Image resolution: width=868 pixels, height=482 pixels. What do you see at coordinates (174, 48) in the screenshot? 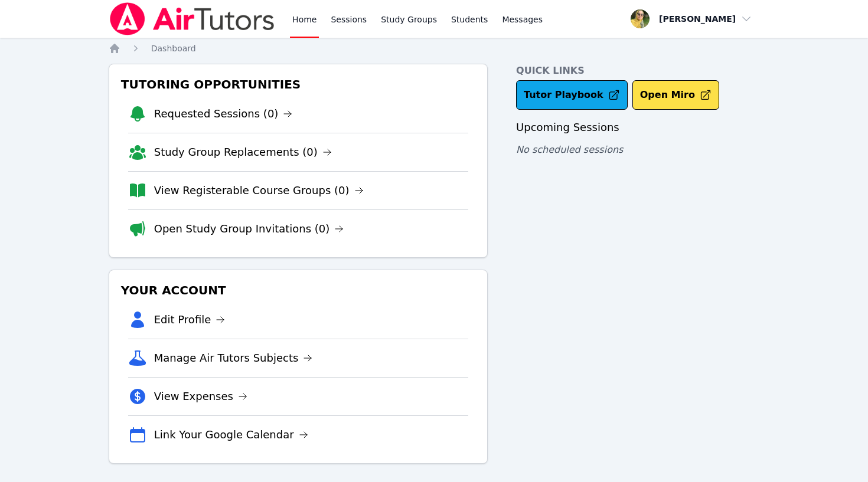
I see `a: Dashboard` at bounding box center [174, 48].